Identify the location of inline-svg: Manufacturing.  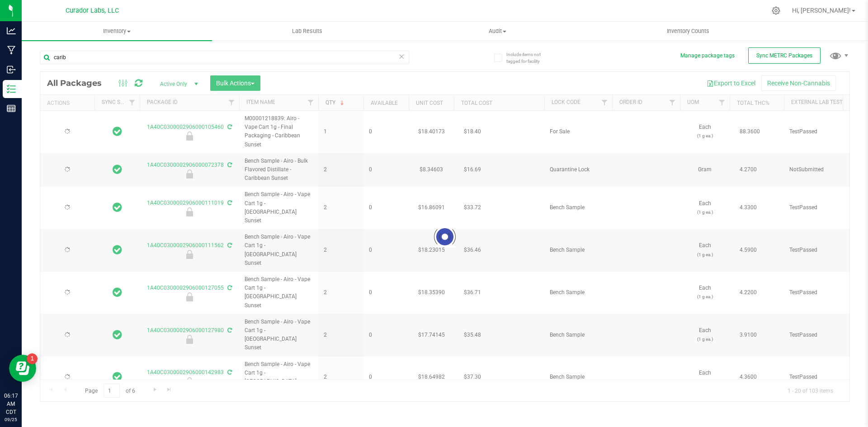
(11, 50).